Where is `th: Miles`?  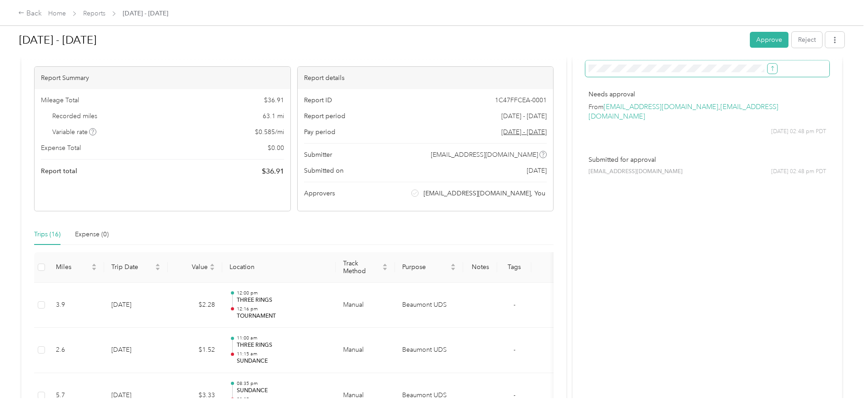
th: Miles is located at coordinates (77, 267).